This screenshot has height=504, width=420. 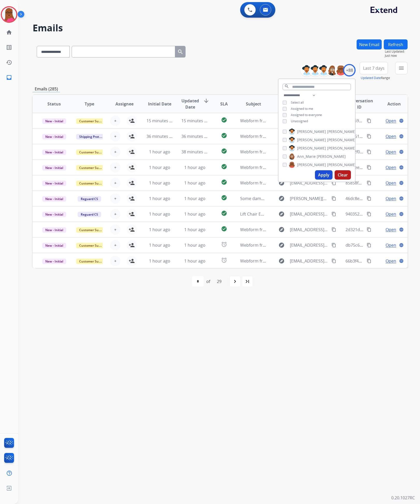 I want to click on mat-icon: last_page, so click(x=248, y=281).